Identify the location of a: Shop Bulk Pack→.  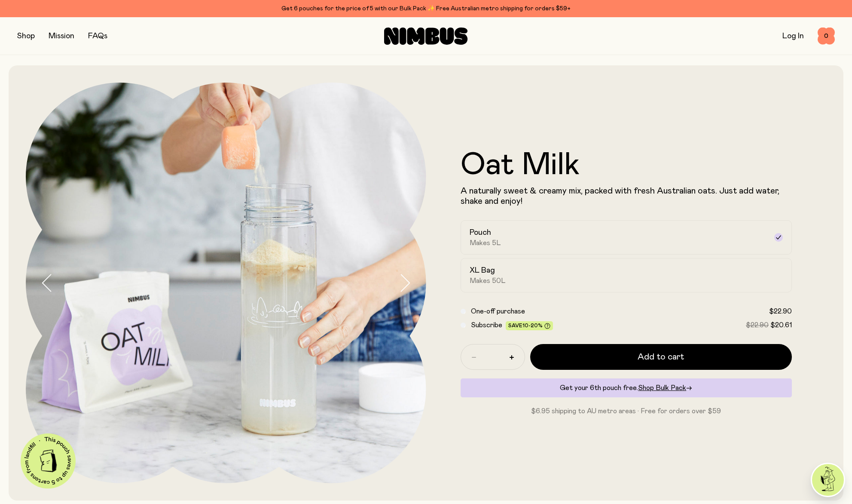
(665, 387).